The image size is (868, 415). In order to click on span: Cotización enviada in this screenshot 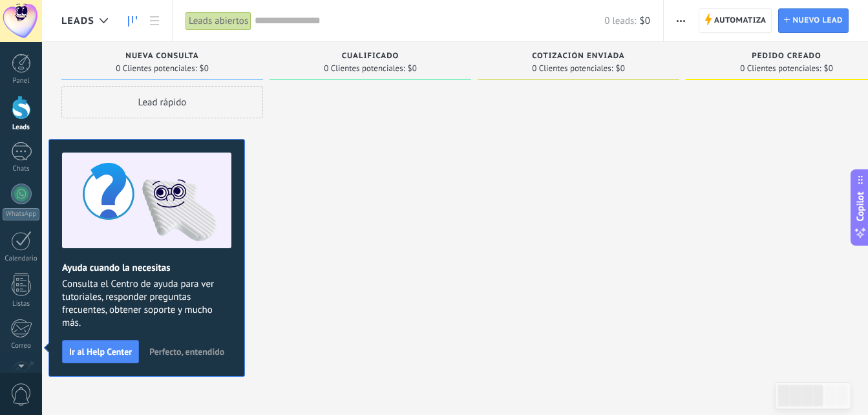, I will do `click(578, 56)`.